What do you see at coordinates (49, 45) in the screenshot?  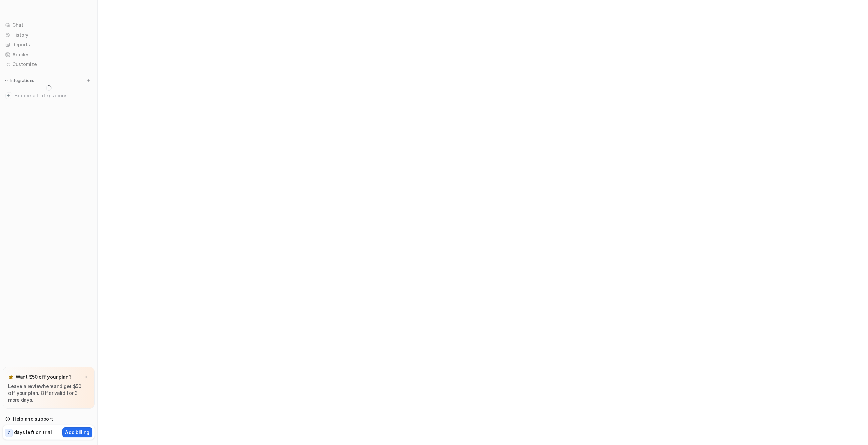 I see `a: Reports` at bounding box center [49, 45].